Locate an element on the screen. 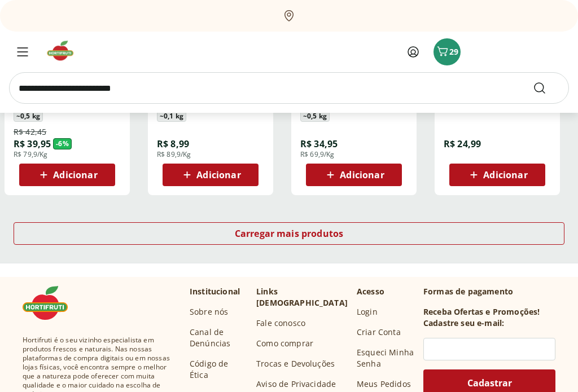 The image size is (578, 392). a: Login is located at coordinates (367, 312).